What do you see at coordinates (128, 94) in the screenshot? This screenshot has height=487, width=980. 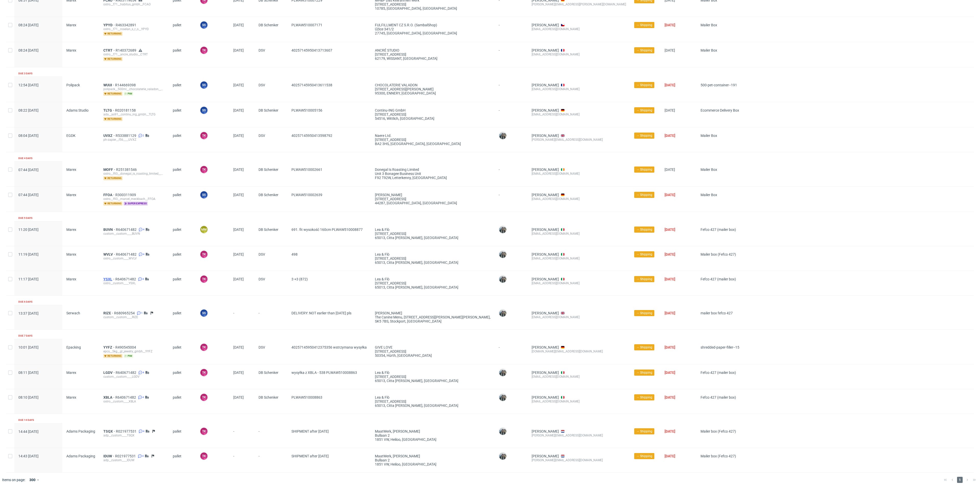 I see `span: pim` at bounding box center [128, 94].